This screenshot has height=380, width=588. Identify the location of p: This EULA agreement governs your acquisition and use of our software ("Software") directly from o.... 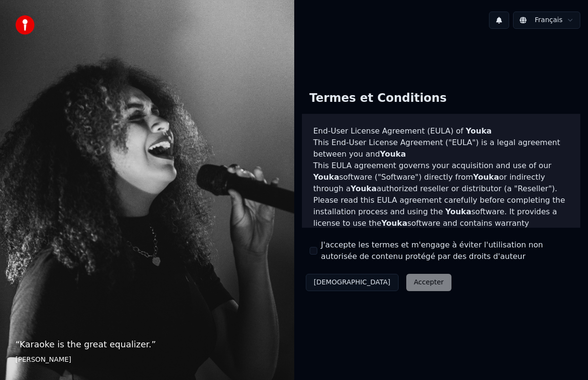
(441, 177).